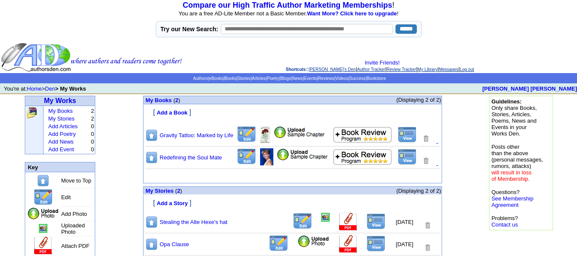 The image size is (577, 256). I want to click on a: Home, so click(34, 88).